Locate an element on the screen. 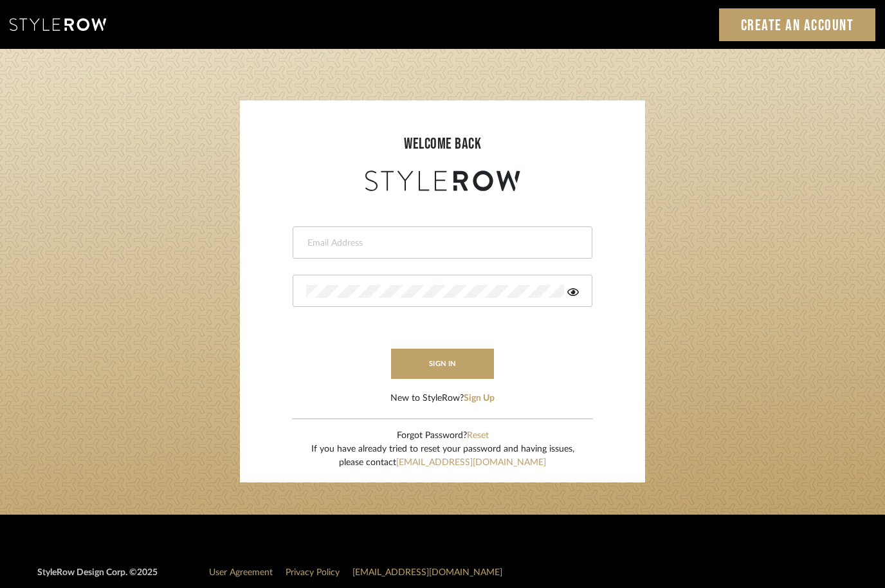  button: Sign Up is located at coordinates (479, 398).